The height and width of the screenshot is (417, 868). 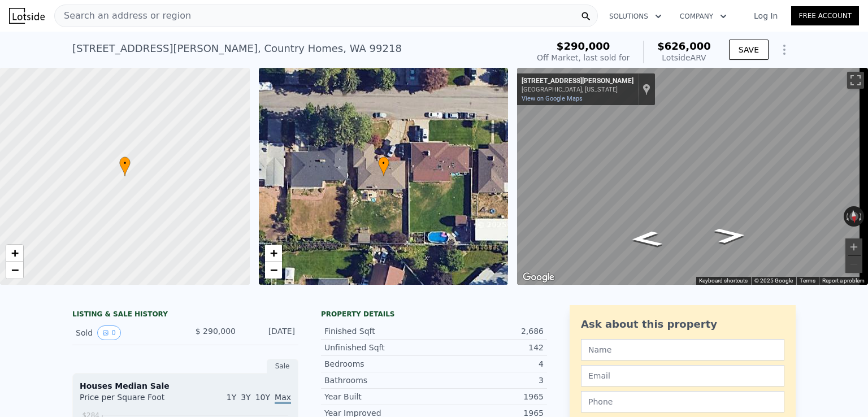 I want to click on a: Terms (opens in new tab), so click(x=807, y=280).